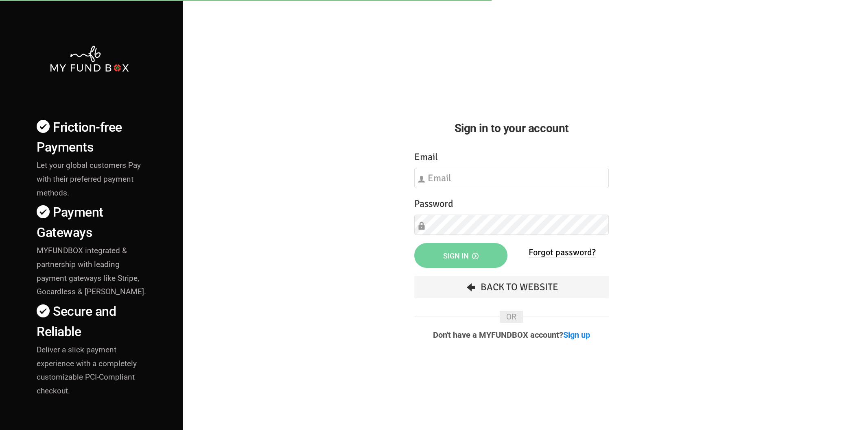 The width and height of the screenshot is (868, 430). Describe the element at coordinates (93, 137) in the screenshot. I see `h4: Friction-free Payments` at that location.